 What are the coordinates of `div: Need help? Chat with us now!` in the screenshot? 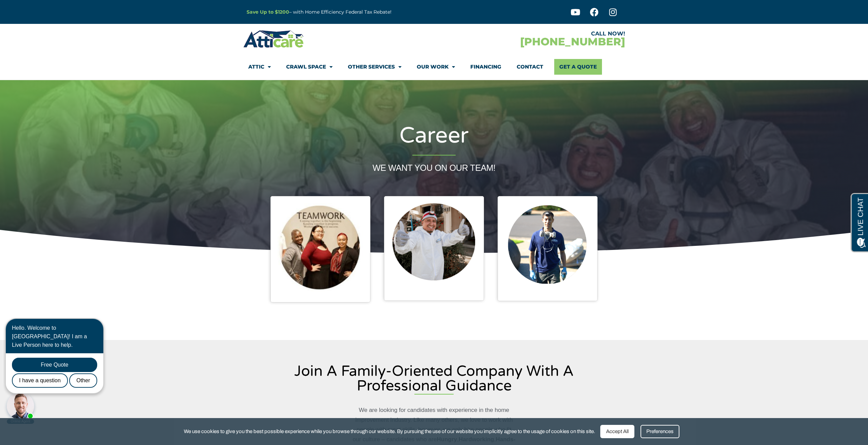 It's located at (17, 94).